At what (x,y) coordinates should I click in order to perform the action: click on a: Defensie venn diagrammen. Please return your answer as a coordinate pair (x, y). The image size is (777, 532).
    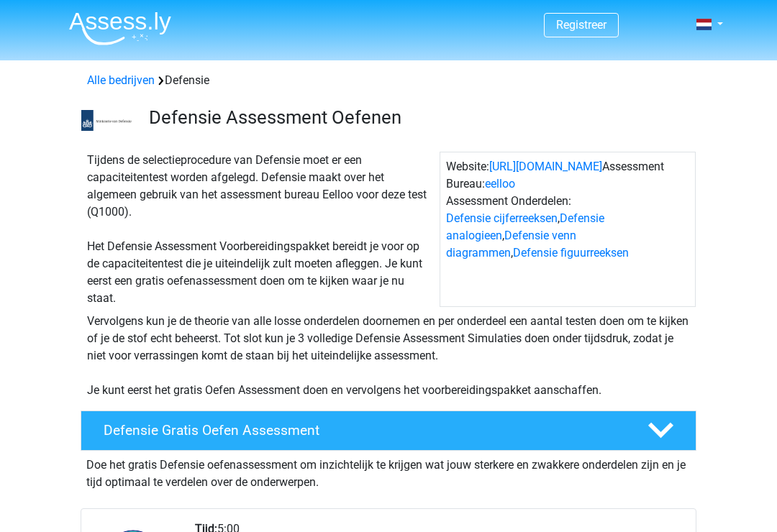
    Looking at the image, I should click on (510, 244).